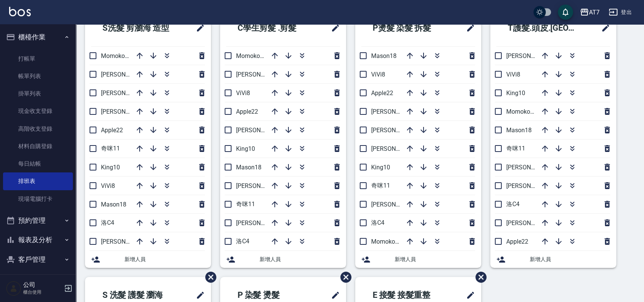 Image resolution: width=644 pixels, height=302 pixels. What do you see at coordinates (38, 129) in the screenshot?
I see `a: 高階收支登錄` at bounding box center [38, 129].